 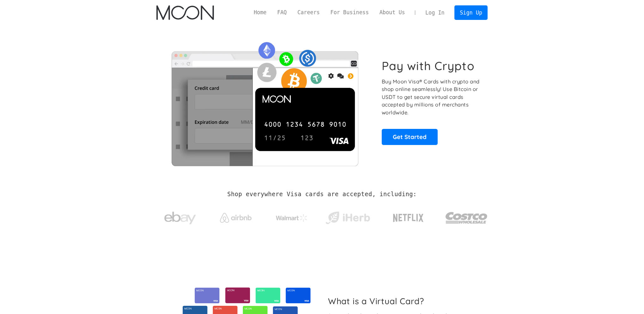 I want to click on a: For Business, so click(x=350, y=12).